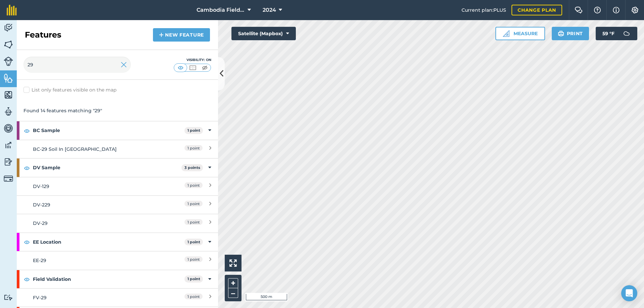 The width and height of the screenshot is (644, 308). Describe the element at coordinates (635, 10) in the screenshot. I see `img: A cog icon` at that location.